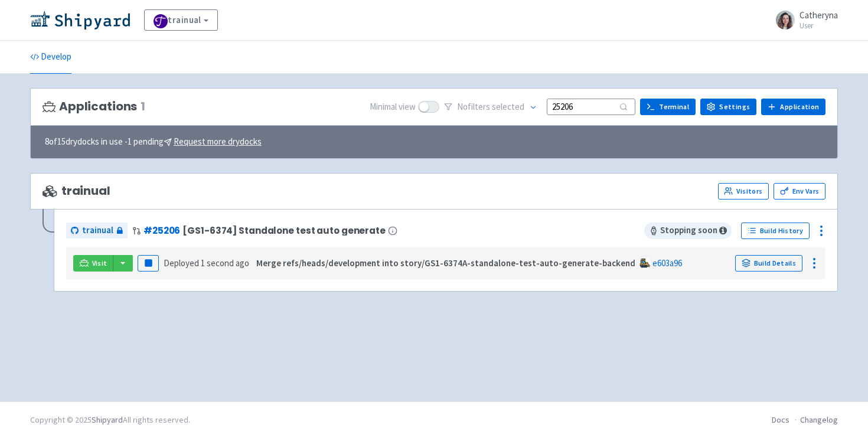 The width and height of the screenshot is (868, 438). Describe the element at coordinates (217, 142) in the screenshot. I see `u: Request more drydocks` at that location.